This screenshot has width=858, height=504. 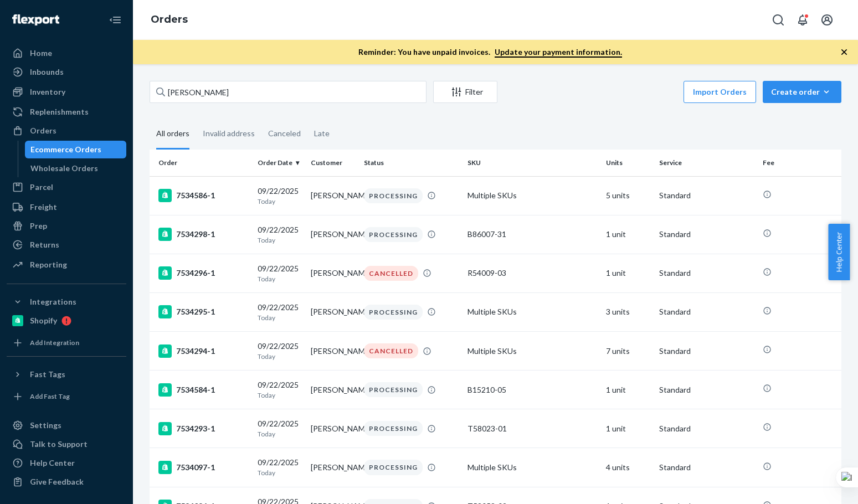 What do you see at coordinates (66, 396) in the screenshot?
I see `a: Add Fast Tag` at bounding box center [66, 396].